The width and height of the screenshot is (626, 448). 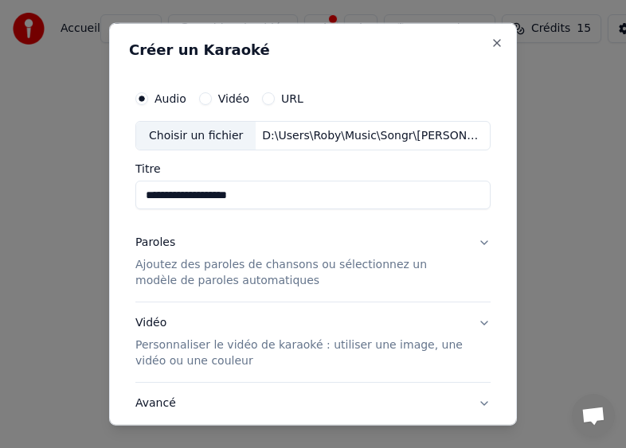 What do you see at coordinates (300, 342) in the screenshot?
I see `div: Vidéo` at bounding box center [300, 342].